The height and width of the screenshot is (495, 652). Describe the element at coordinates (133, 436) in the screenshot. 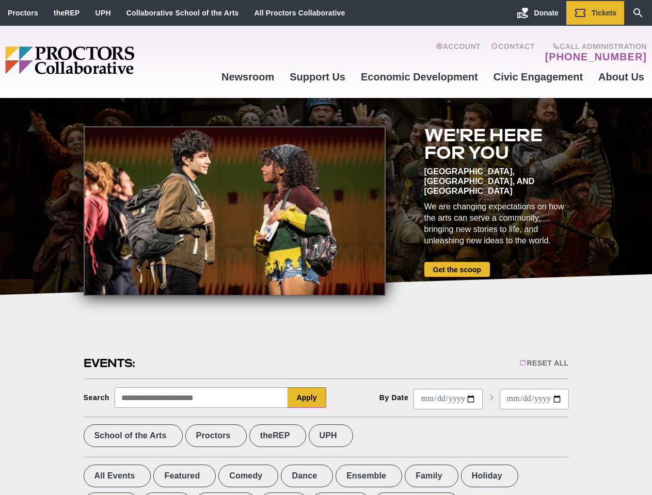

I see `label: School of the Arts` at that location.